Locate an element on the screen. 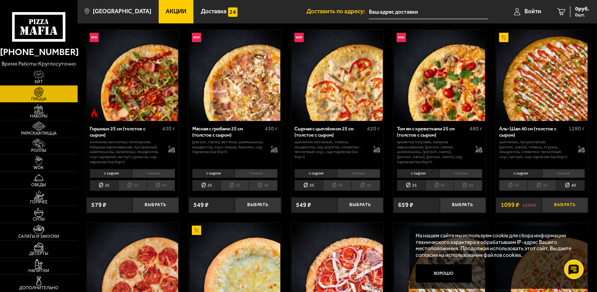 Image resolution: width=597 pixels, height=292 pixels. a: НовинкаТом ям с креветками 25 см (толстое с сыром) is located at coordinates (439, 76).